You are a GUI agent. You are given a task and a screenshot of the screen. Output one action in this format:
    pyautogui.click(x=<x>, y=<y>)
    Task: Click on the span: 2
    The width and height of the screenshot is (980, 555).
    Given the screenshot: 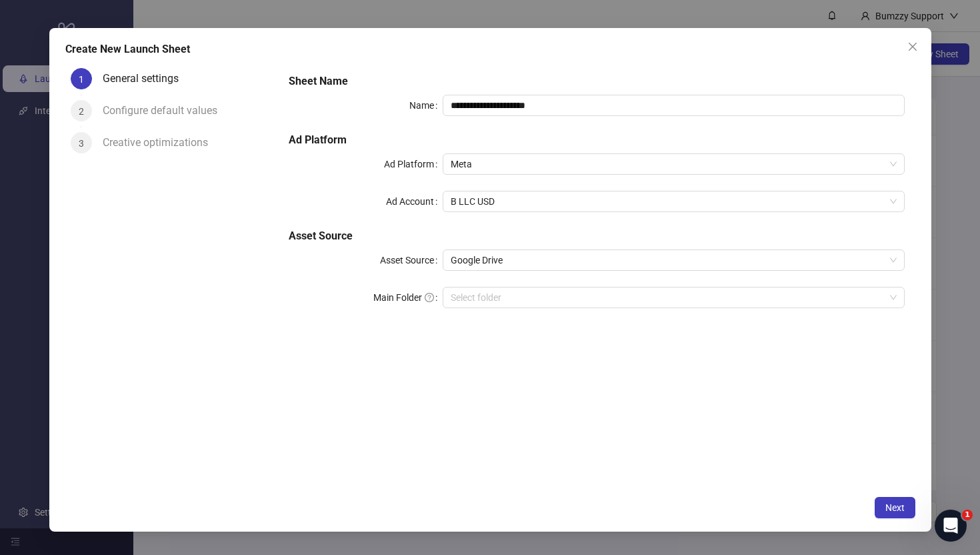 What is the action you would take?
    pyautogui.click(x=81, y=111)
    